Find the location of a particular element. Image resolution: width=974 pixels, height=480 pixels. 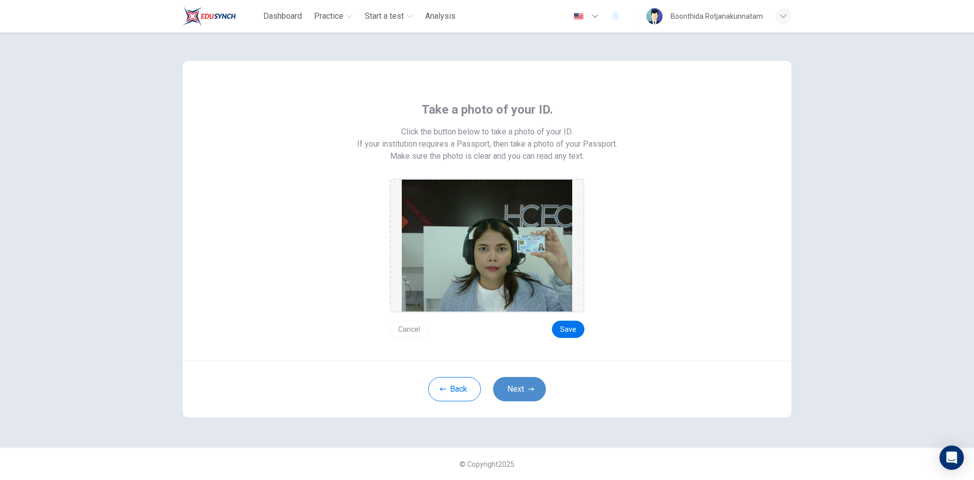

img: preview screemshot is located at coordinates (487, 246).